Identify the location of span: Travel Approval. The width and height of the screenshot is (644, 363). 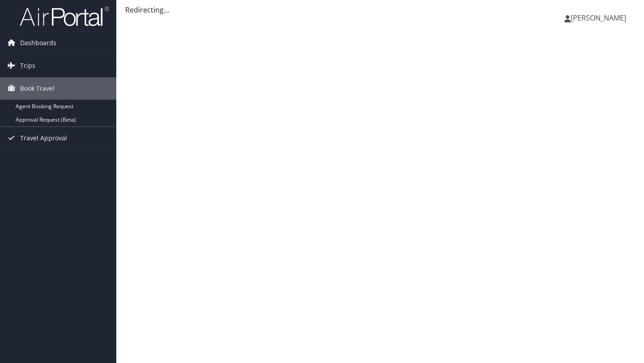
(44, 138).